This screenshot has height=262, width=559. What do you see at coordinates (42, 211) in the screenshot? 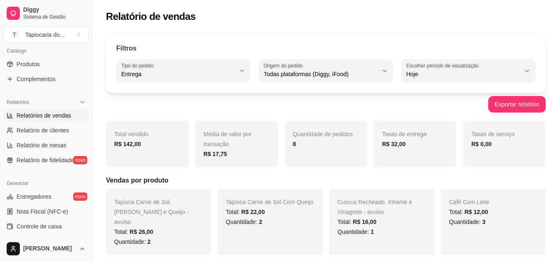
I see `span: Nota Fiscal (NFC-e)` at bounding box center [42, 211].